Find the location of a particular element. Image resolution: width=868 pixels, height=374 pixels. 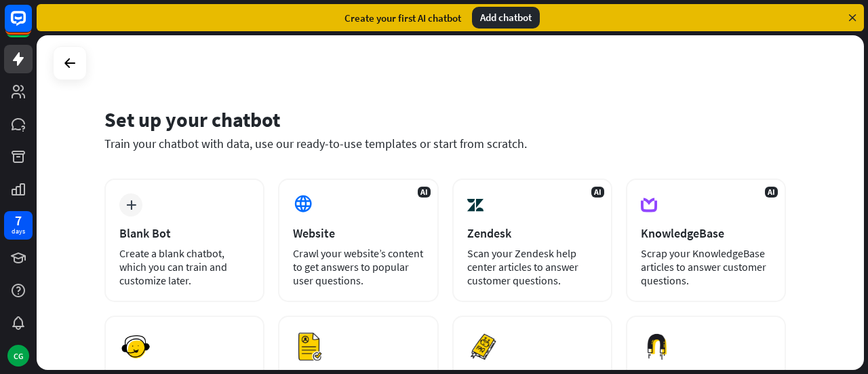

div: KnowledgeBase is located at coordinates (705, 233).